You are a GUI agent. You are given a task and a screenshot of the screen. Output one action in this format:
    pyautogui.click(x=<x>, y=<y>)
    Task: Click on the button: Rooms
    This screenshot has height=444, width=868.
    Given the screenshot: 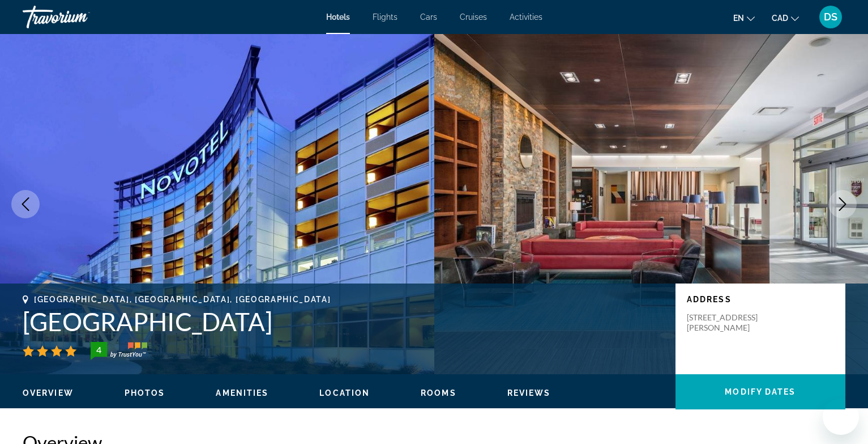 What is the action you would take?
    pyautogui.click(x=438, y=393)
    